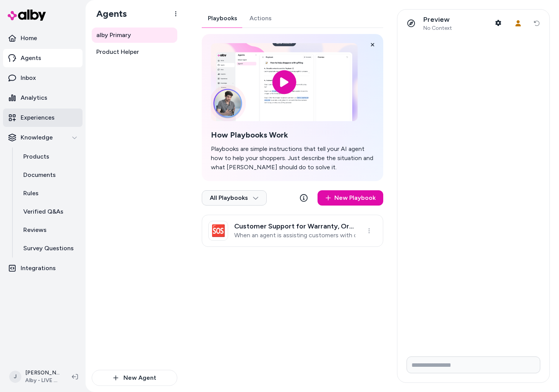 The width and height of the screenshot is (559, 392). What do you see at coordinates (113, 35) in the screenshot?
I see `span: alby Primary` at bounding box center [113, 35].